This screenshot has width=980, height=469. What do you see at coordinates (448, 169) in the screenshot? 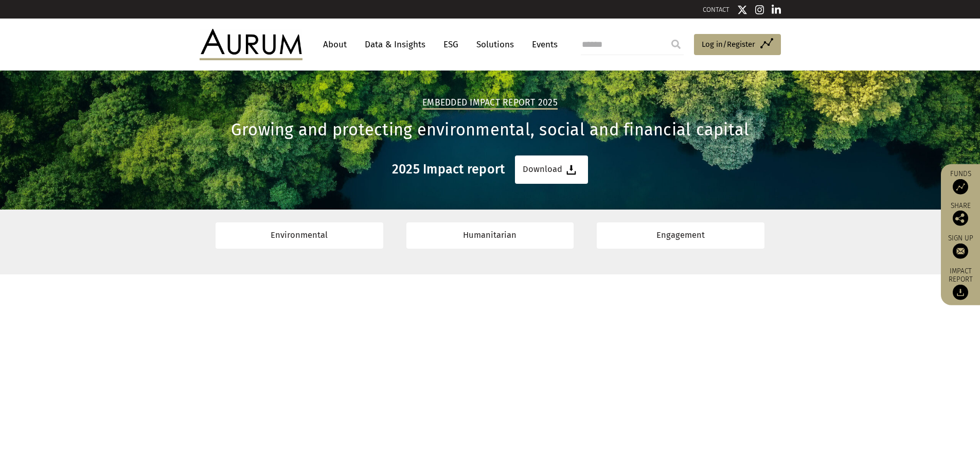
I see `h3: 2025 Impact report` at bounding box center [448, 169].